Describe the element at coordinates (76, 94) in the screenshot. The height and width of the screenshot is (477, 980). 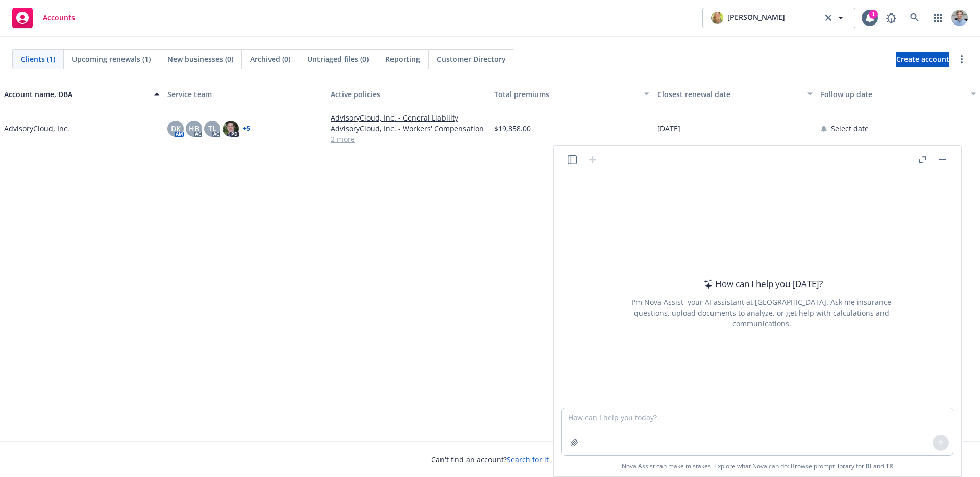
I see `div: Account name, DBA` at that location.